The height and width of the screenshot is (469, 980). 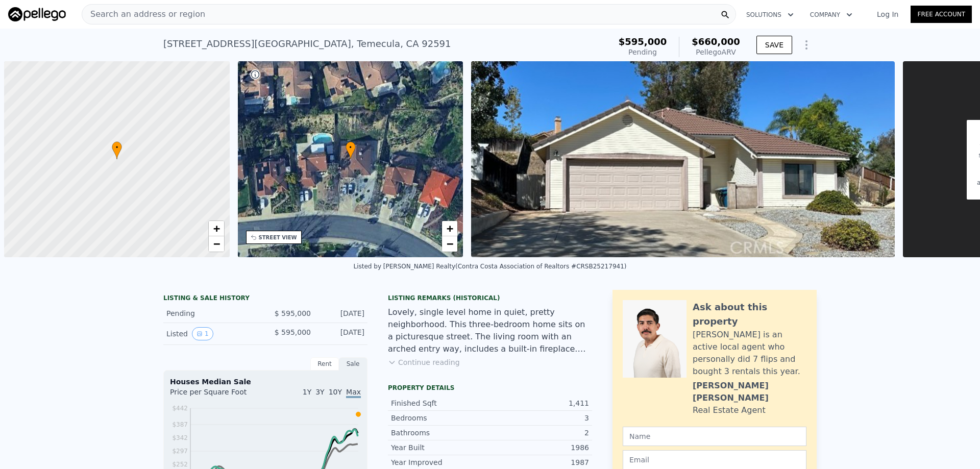 What do you see at coordinates (353, 393) in the screenshot?
I see `span: Max` at bounding box center [353, 393].